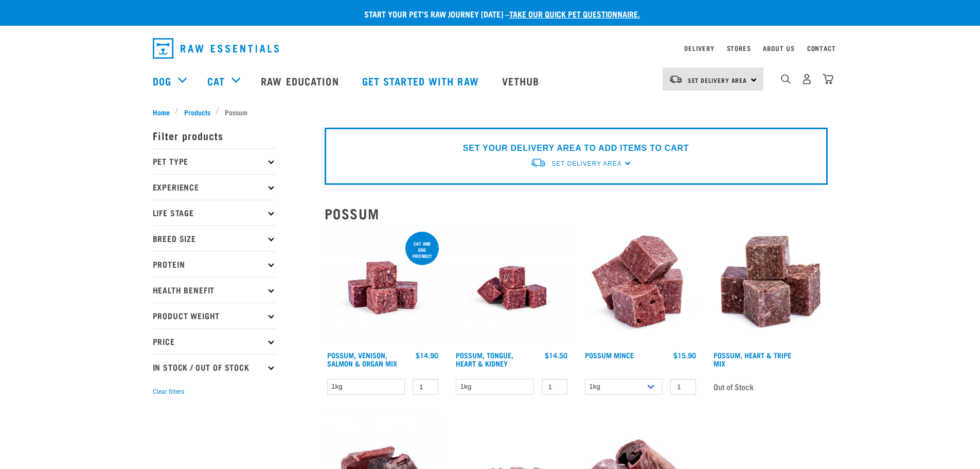 Image resolution: width=980 pixels, height=469 pixels. What do you see at coordinates (575, 14) in the screenshot?
I see `a: take our quick pet questionnaire.` at bounding box center [575, 14].